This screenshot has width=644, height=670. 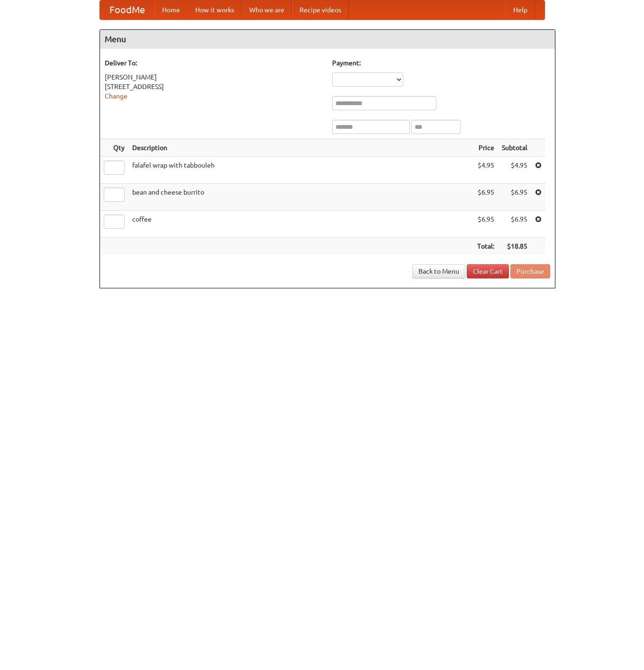 What do you see at coordinates (486, 246) in the screenshot?
I see `th: Total:` at bounding box center [486, 246].